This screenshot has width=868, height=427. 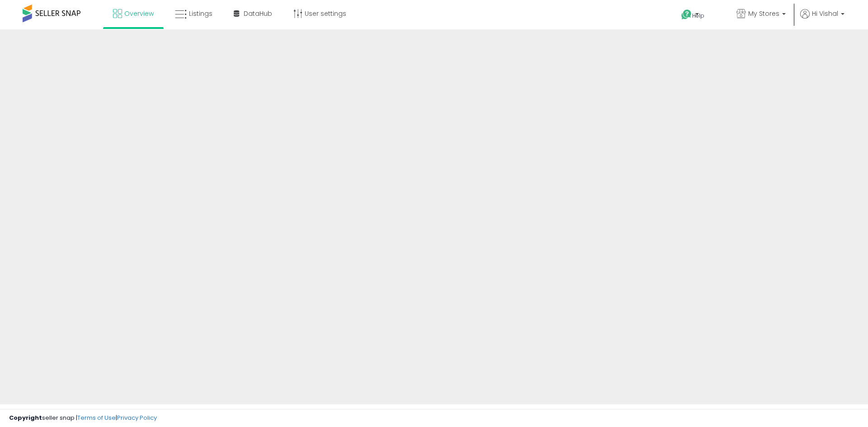 I want to click on span: Help, so click(x=698, y=15).